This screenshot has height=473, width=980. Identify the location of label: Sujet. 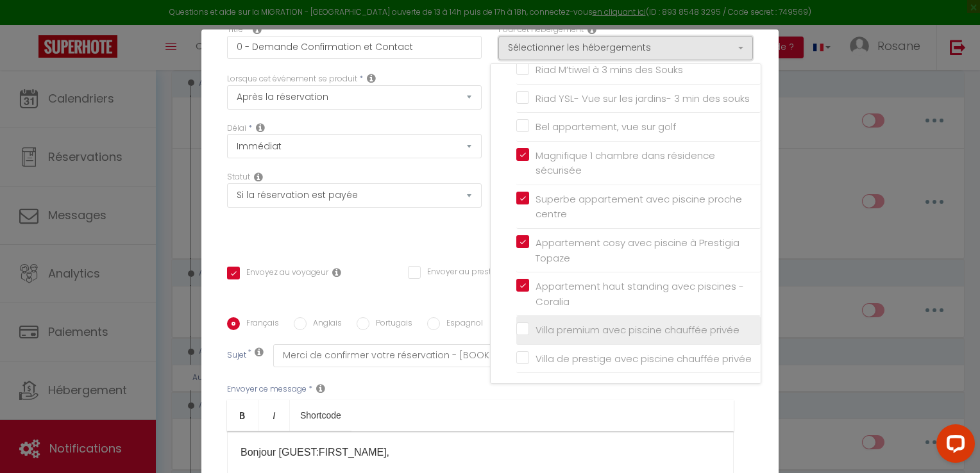
(237, 356).